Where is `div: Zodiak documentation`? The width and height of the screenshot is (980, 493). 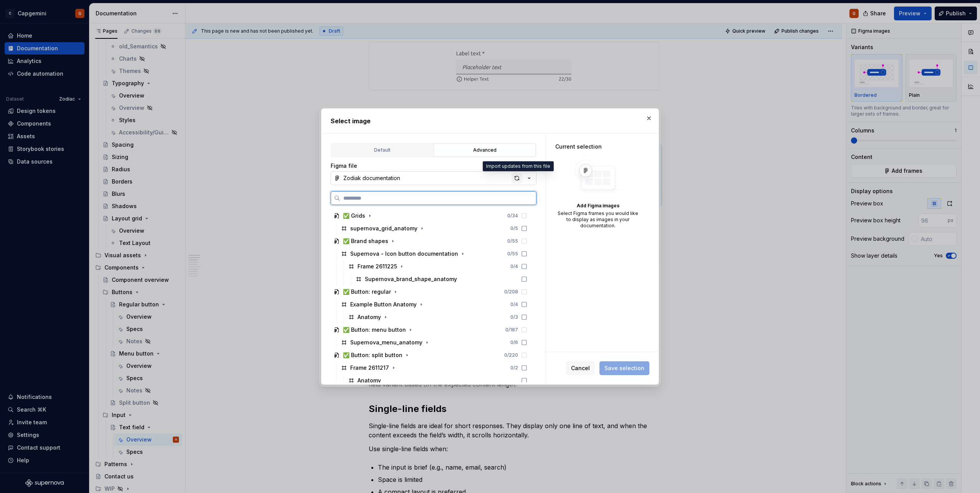 div: Zodiak documentation is located at coordinates (372, 178).